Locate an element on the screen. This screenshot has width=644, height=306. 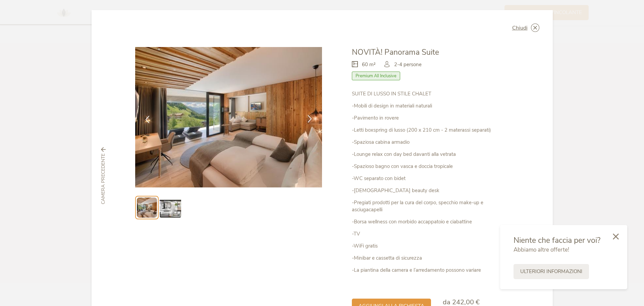
p: -TV is located at coordinates (430, 234).